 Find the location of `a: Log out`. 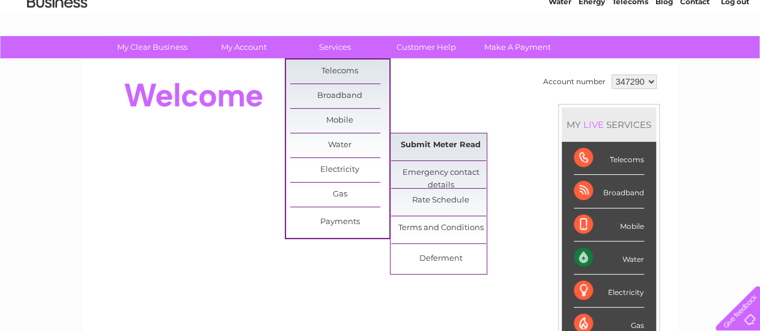

a: Log out is located at coordinates (735, 55).